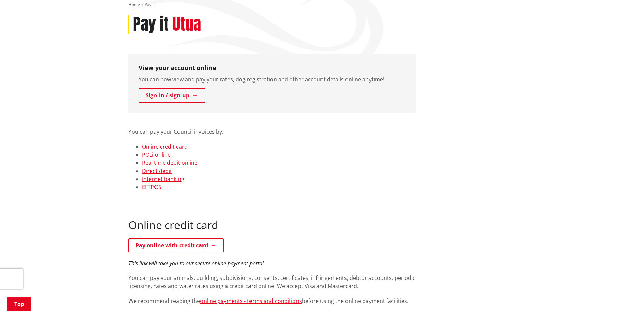  Describe the element at coordinates (272, 301) in the screenshot. I see `p: We recommend reading the before using the online payment facilities.` at that location.